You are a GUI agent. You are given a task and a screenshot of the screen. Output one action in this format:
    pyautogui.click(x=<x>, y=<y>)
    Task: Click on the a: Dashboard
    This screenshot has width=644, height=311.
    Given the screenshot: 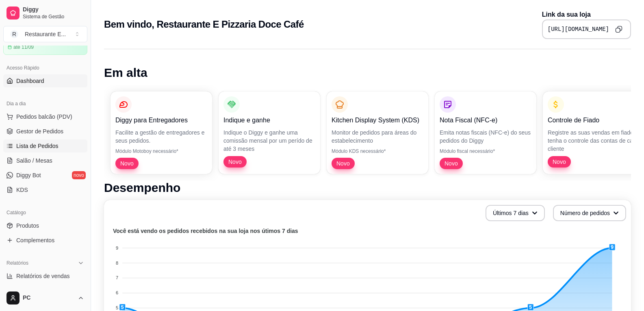 What is the action you would take?
    pyautogui.click(x=45, y=81)
    